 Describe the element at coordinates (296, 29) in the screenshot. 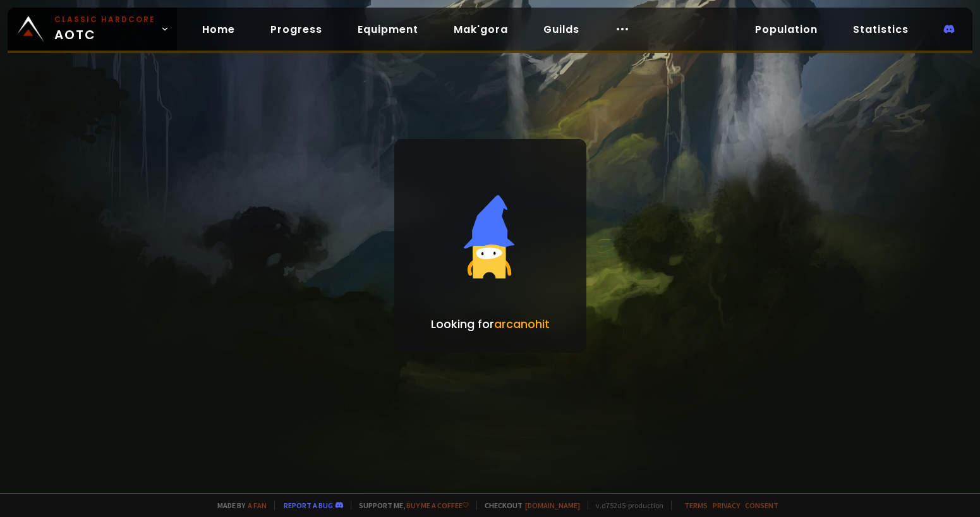

I see `a: Progress` at that location.